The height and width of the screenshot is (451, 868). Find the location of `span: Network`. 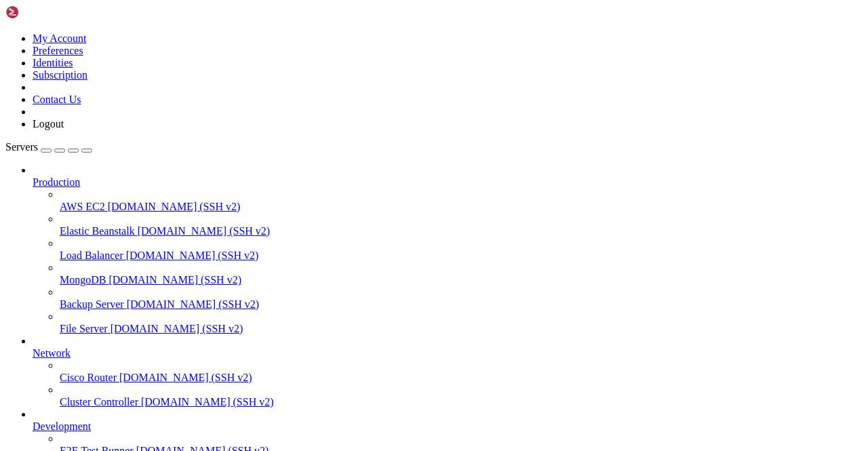

span: Network is located at coordinates (51, 352).